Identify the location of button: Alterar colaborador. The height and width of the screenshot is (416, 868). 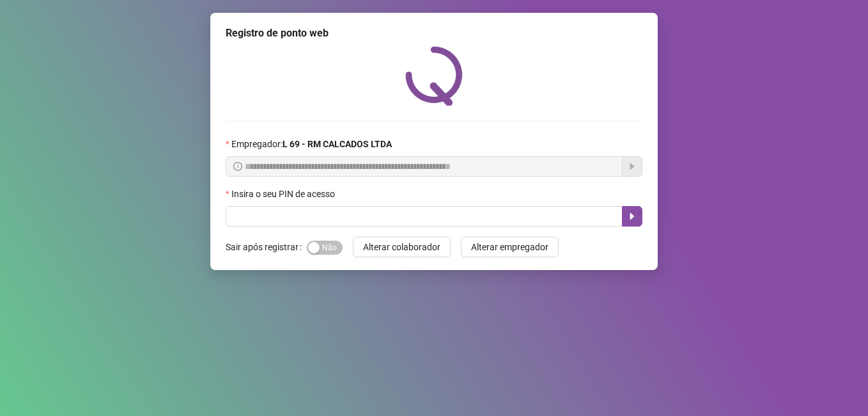
(401, 247).